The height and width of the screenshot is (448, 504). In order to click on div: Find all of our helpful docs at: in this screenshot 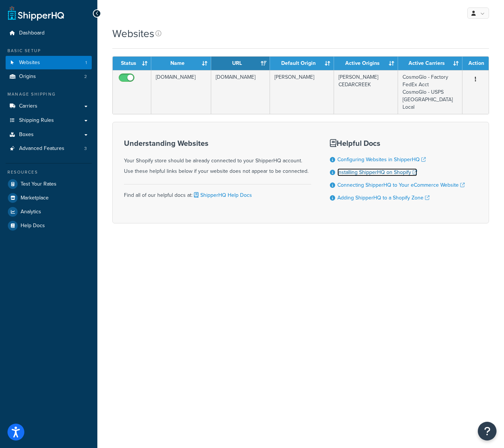, I will do `click(218, 193)`.